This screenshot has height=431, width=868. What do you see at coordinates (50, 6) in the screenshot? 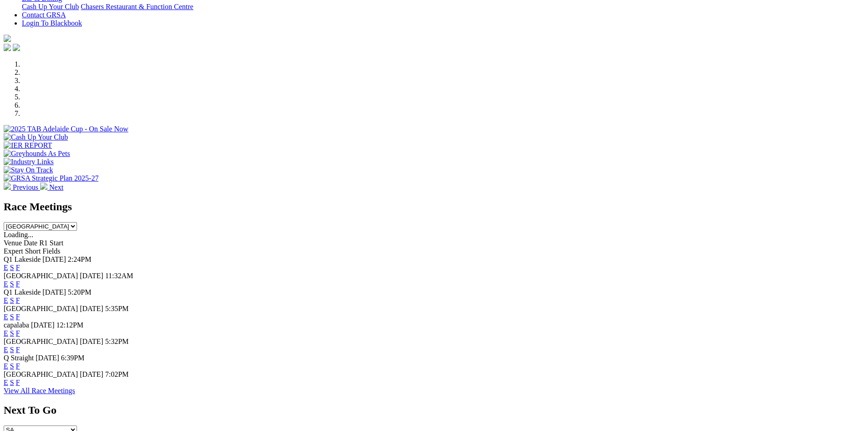
I see `a: Cash Up Your Club` at bounding box center [50, 6].